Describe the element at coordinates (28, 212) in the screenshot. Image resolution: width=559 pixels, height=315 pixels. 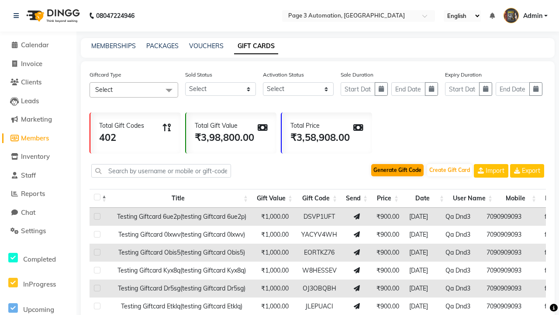
I see `span: Chat` at that location.